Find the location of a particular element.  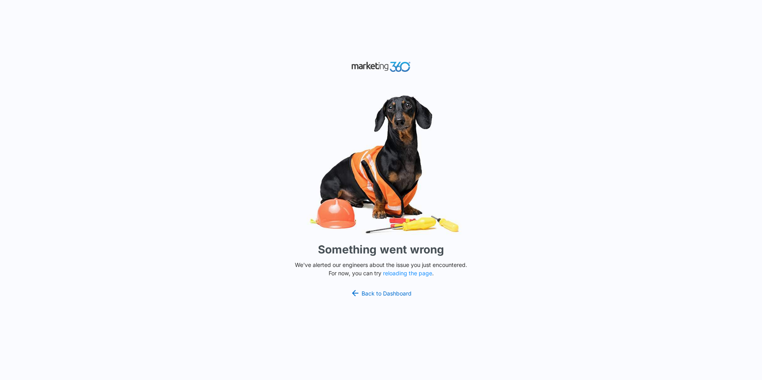

p: We've alerted our engineers about the issue you just encountered. For now, you can try . is located at coordinates (381, 269).